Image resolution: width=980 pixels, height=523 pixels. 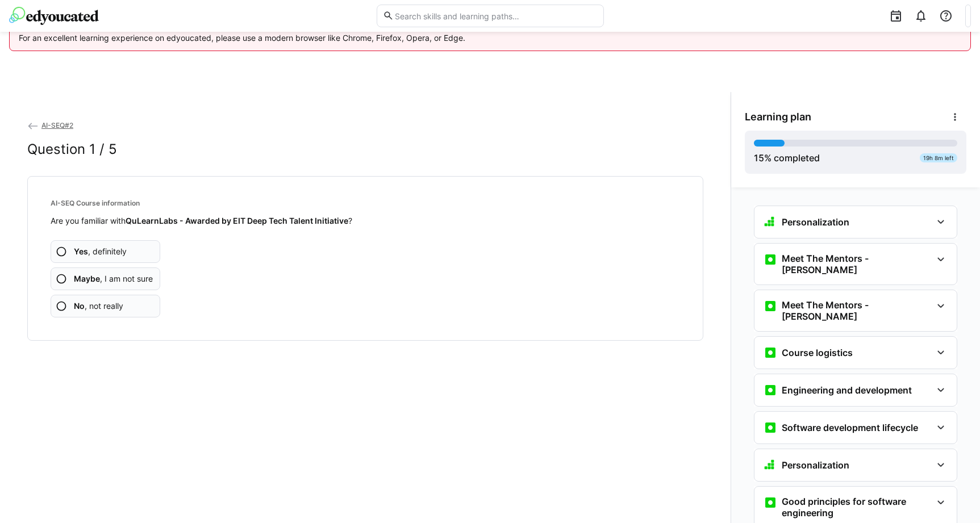 I want to click on span: , definitely, so click(x=100, y=252).